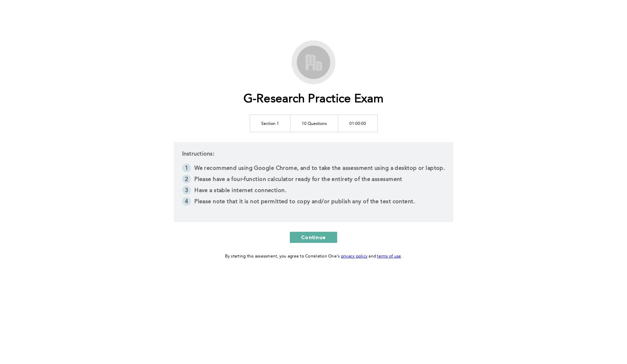 This screenshot has width=627, height=364. I want to click on li: Please have a four-function calculator ready for the entirety of the assessment, so click(314, 181).